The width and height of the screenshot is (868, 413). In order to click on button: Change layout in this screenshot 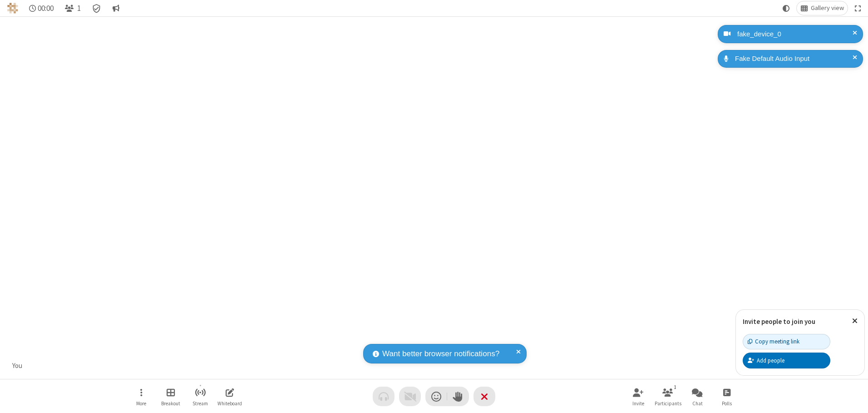, I will do `click(823, 8)`.